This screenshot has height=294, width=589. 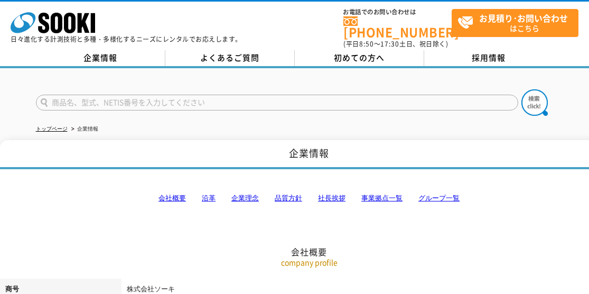 I want to click on span: 初めての方へ, so click(x=359, y=58).